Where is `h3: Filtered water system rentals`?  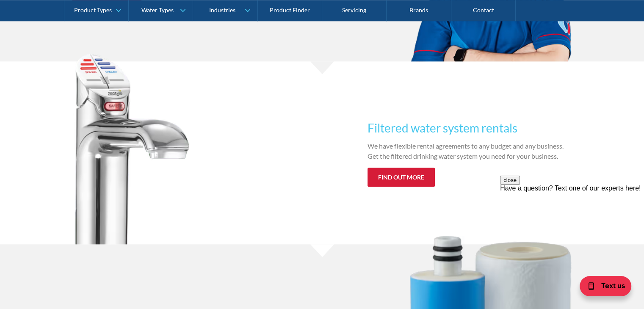 h3: Filtered water system rentals is located at coordinates (470, 128).